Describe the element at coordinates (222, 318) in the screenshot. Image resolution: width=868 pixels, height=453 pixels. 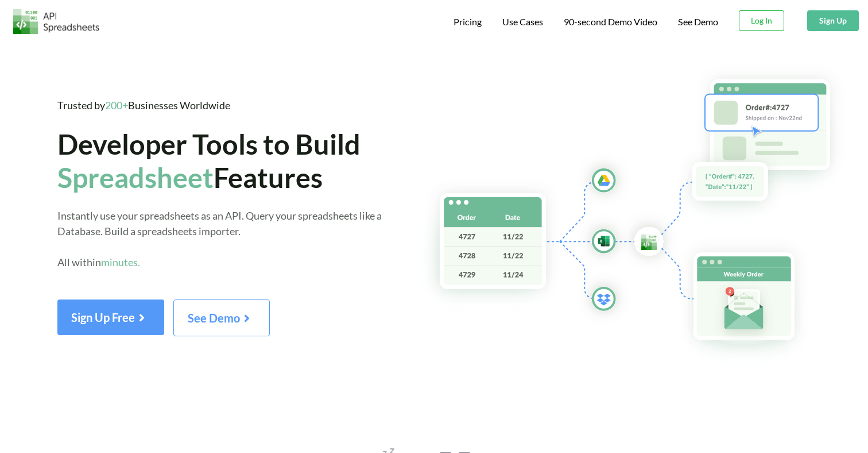
I see `button: See Demo` at that location.